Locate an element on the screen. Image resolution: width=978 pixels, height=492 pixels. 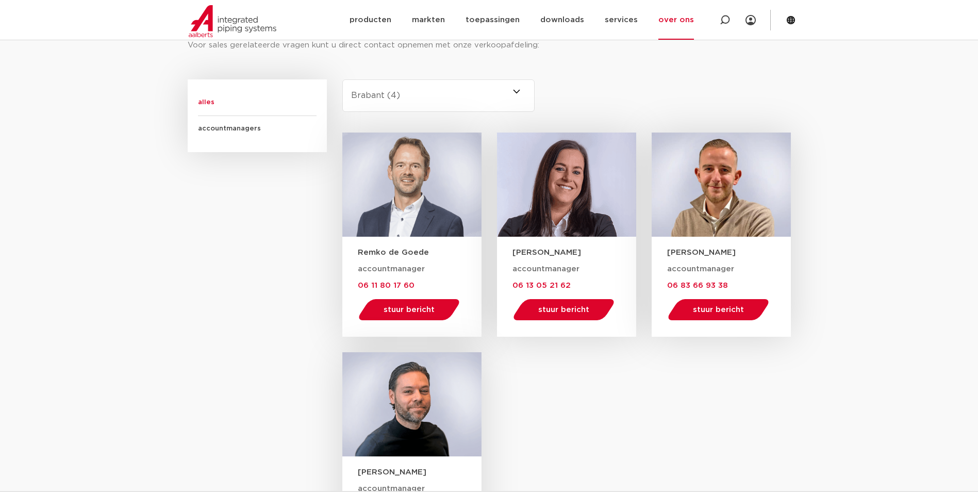
h3: Remko de Goede is located at coordinates (420, 252).